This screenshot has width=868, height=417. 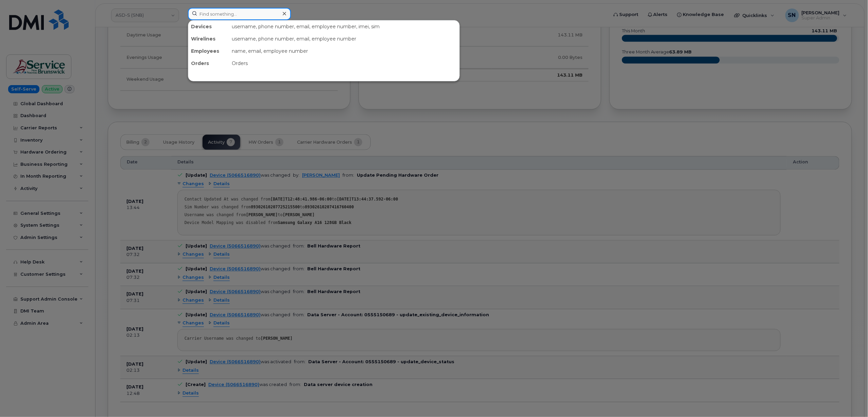 I want to click on div: Employees, so click(x=208, y=51).